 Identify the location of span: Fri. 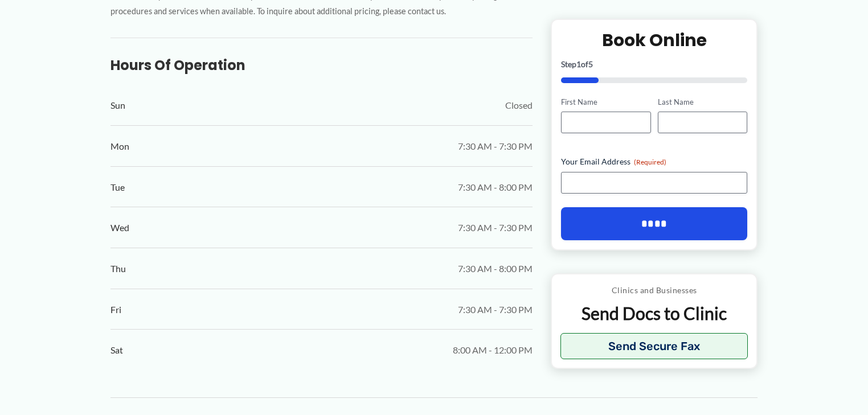
(116, 310).